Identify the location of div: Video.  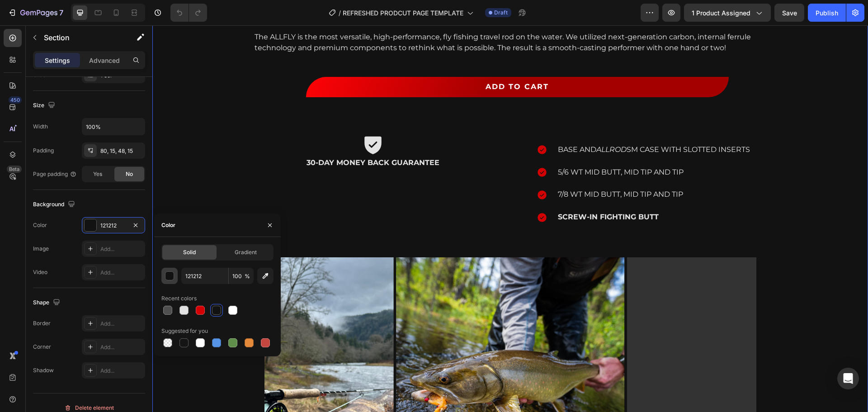
(40, 272).